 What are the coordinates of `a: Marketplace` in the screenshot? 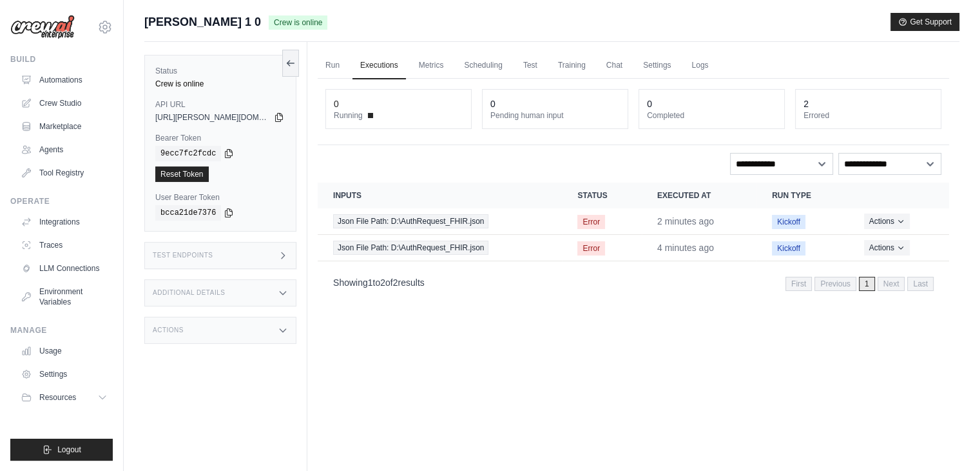 It's located at (64, 126).